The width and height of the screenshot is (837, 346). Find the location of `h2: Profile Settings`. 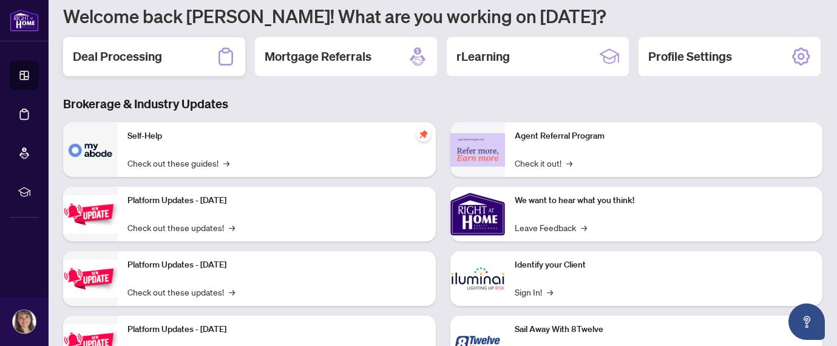

h2: Profile Settings is located at coordinates (691, 56).